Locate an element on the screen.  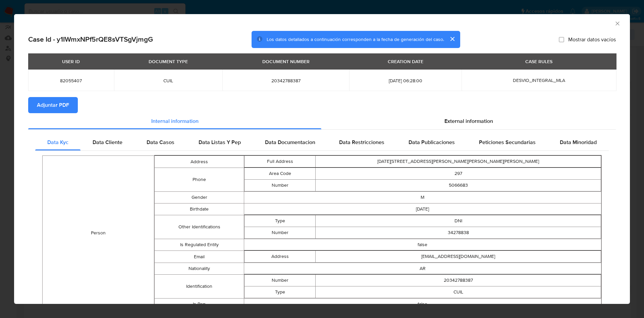
td: M is located at coordinates (422, 197).